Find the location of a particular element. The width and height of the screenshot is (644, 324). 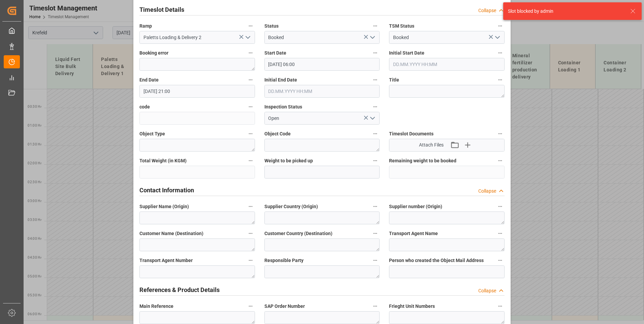

span: Status is located at coordinates (271, 26).